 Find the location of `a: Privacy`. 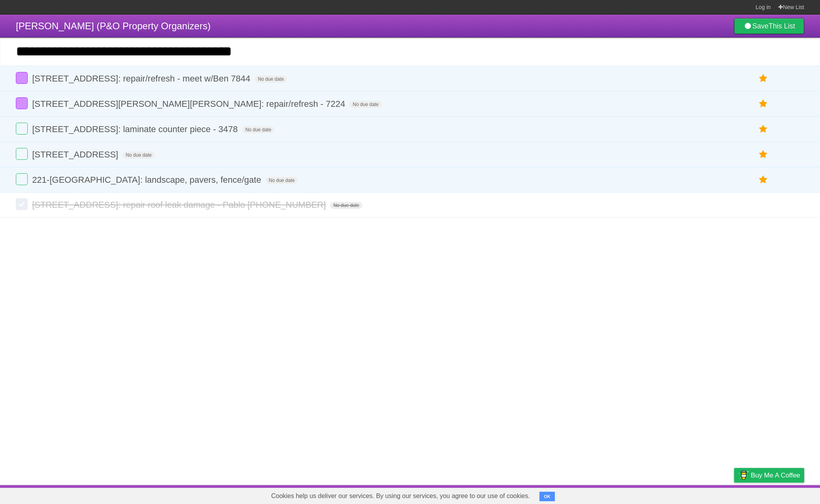

a: Privacy is located at coordinates (734, 494).